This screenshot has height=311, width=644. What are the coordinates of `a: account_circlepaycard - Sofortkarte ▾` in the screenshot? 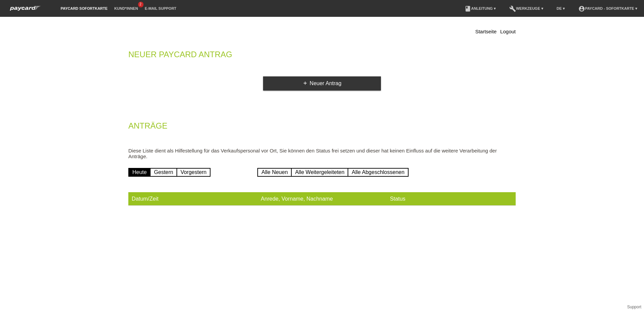 It's located at (608, 8).